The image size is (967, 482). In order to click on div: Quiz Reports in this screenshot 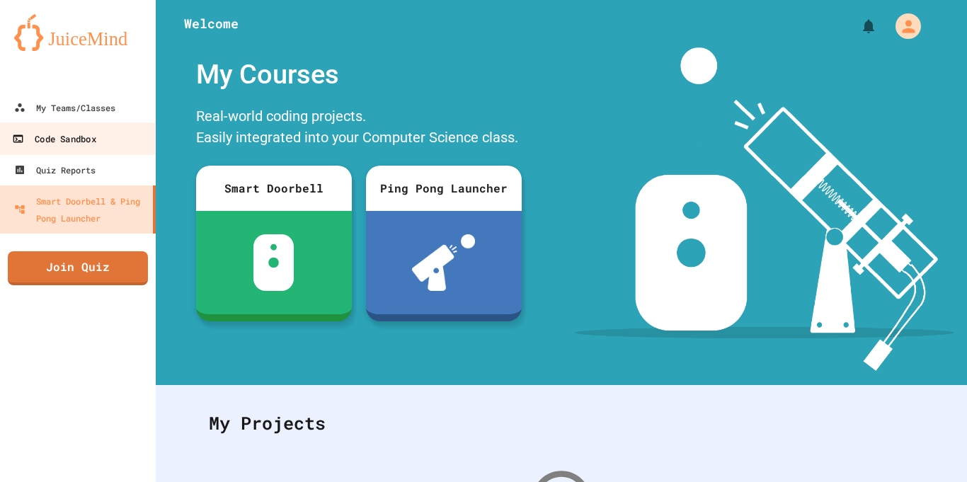, I will do `click(55, 170)`.